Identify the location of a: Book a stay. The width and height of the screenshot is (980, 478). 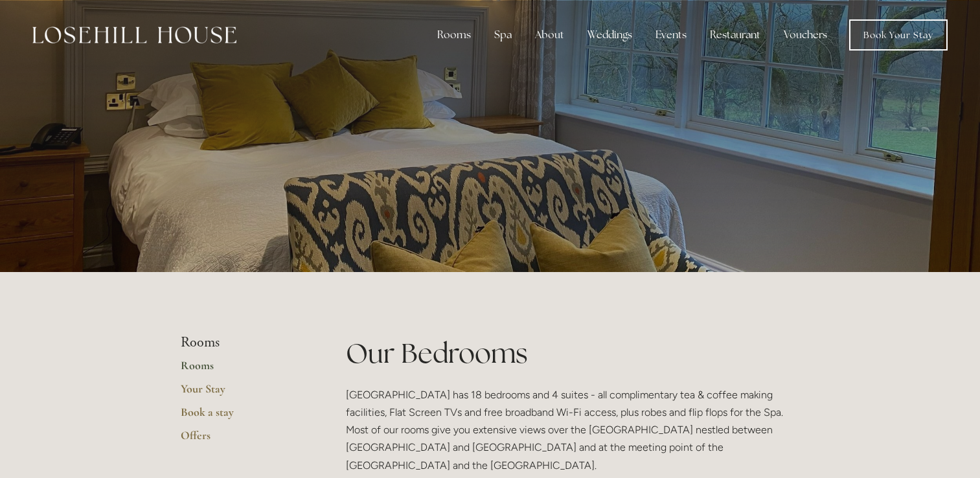
(242, 417).